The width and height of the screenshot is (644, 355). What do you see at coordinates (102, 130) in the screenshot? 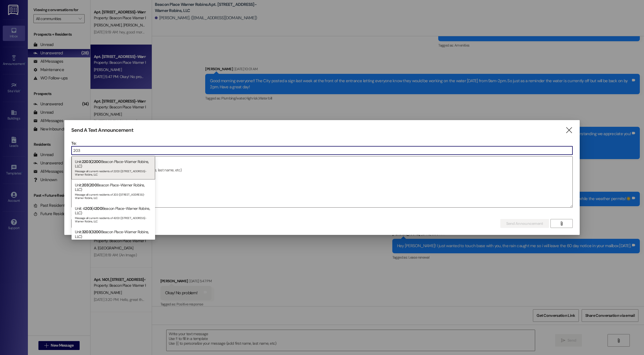
I see `h3: Send A Text Announcement` at bounding box center [102, 130].